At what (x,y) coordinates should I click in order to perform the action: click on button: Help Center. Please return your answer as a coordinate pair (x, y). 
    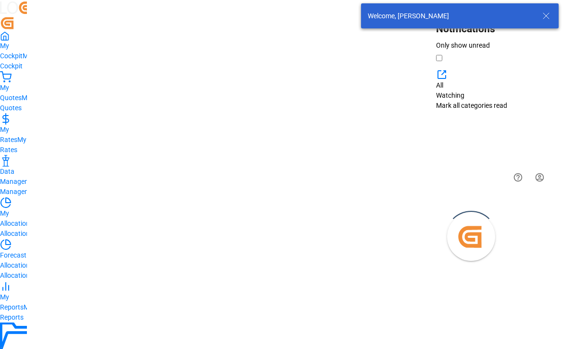
    Looking at the image, I should click on (518, 177).